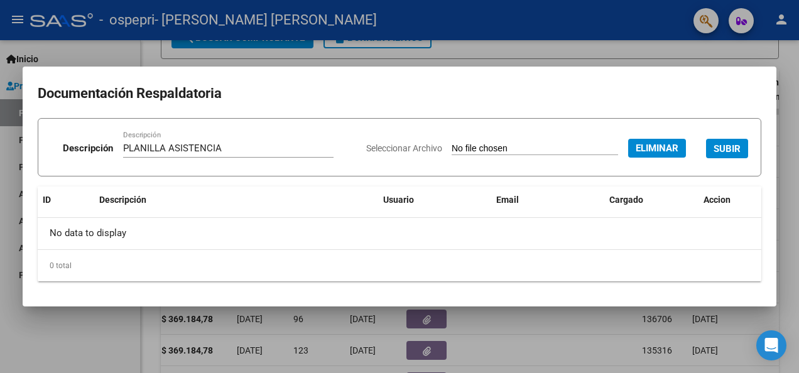  Describe the element at coordinates (727, 148) in the screenshot. I see `button: SUBIR` at that location.